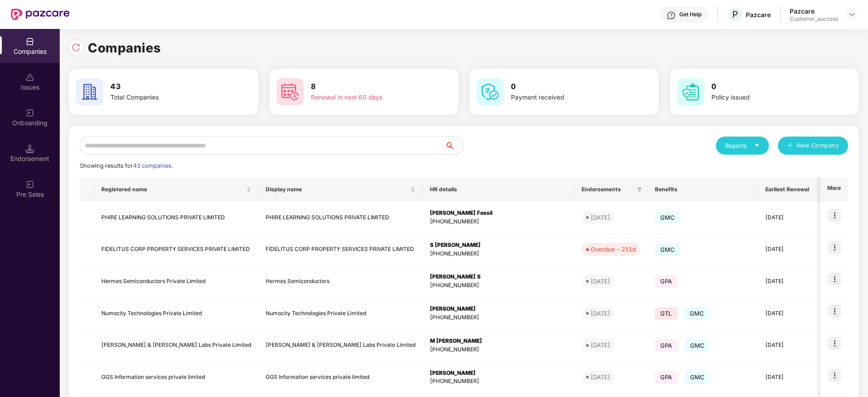  Describe the element at coordinates (703, 189) in the screenshot. I see `th: Benefits` at that location.